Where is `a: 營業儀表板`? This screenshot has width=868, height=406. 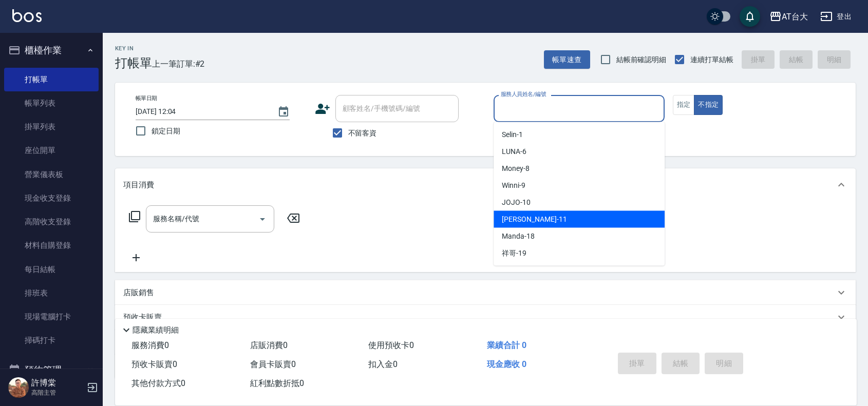 a: 營業儀表板 is located at coordinates (51, 174).